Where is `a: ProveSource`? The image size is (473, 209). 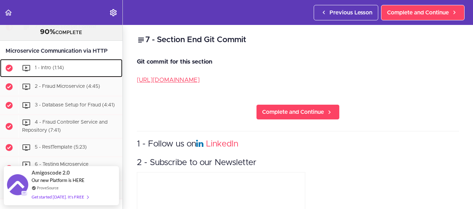
a: ProveSource is located at coordinates (48, 188).